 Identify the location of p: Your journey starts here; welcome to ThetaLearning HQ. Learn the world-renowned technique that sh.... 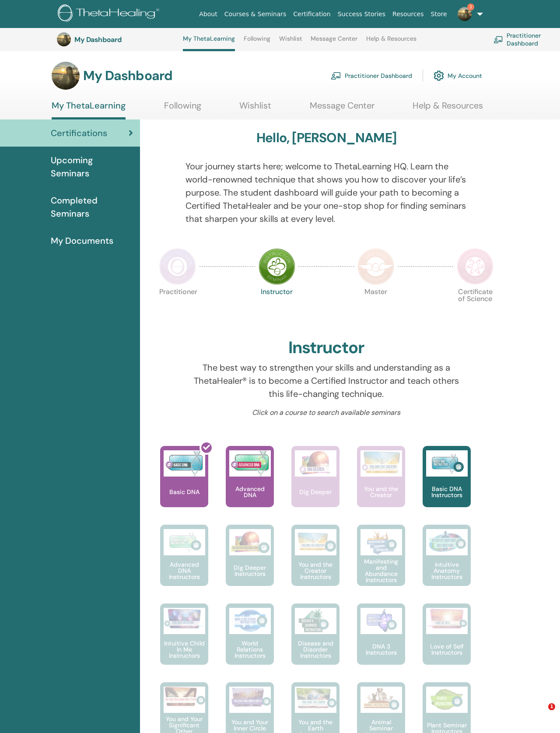
(326, 192).